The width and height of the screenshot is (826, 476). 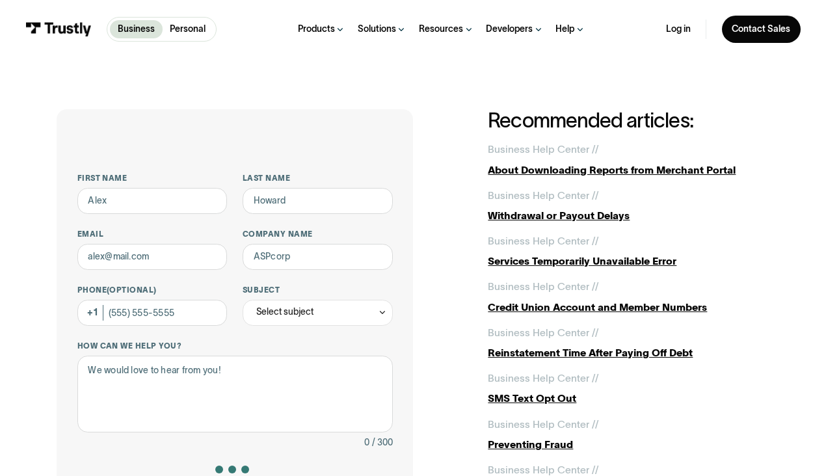 I want to click on span: (Optional), so click(x=131, y=289).